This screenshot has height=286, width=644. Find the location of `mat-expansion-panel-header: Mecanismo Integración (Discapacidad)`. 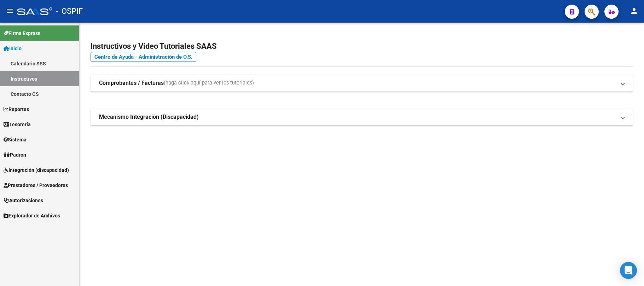

mat-expansion-panel-header: Mecanismo Integración (Discapacidad) is located at coordinates (361, 117).